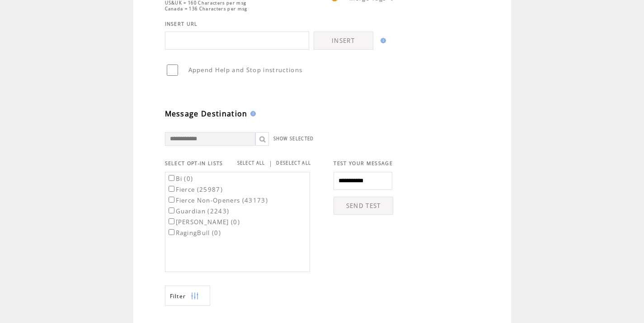 Image resolution: width=644 pixels, height=323 pixels. I want to click on span: Message Destination, so click(206, 114).